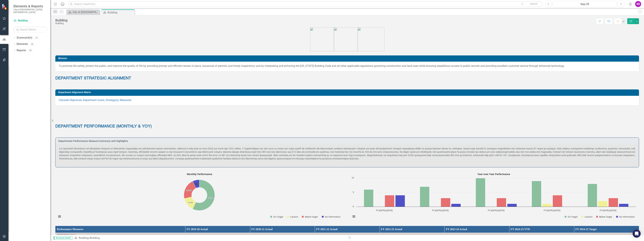 This screenshot has width=644, height=241. What do you see at coordinates (353, 178) in the screenshot?
I see `text: 10` at bounding box center [353, 178].